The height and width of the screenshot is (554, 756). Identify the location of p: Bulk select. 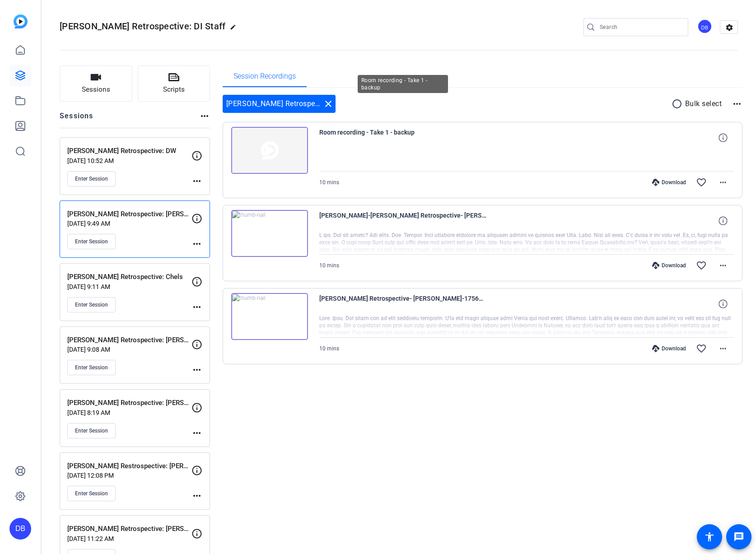
(704, 104).